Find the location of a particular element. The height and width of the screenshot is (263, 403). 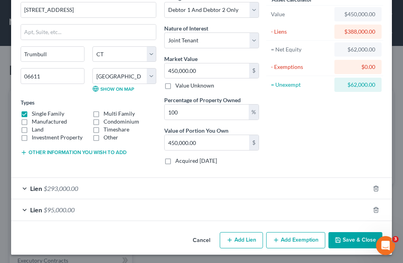

label: Value Unknown is located at coordinates (195, 86).